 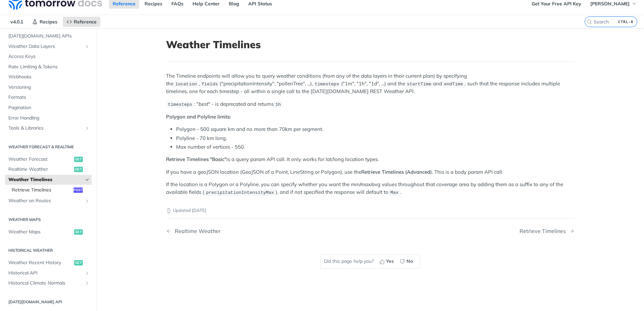 What do you see at coordinates (390, 261) in the screenshot?
I see `span: Yes` at bounding box center [390, 261].